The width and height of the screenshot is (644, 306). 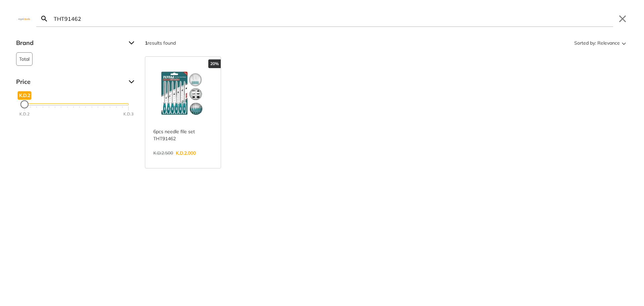 What do you see at coordinates (44, 19) in the screenshot?
I see `svg: Search` at bounding box center [44, 19].